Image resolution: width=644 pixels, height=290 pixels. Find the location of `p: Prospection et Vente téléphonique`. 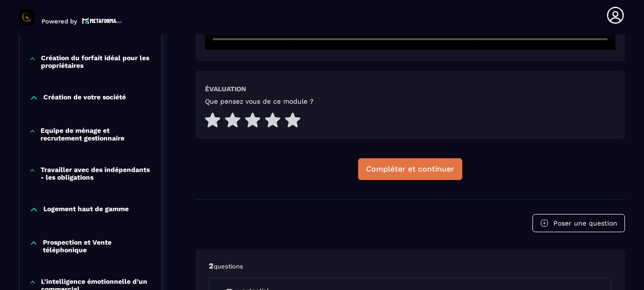

p: Prospection et Vente téléphonique is located at coordinates (98, 246).